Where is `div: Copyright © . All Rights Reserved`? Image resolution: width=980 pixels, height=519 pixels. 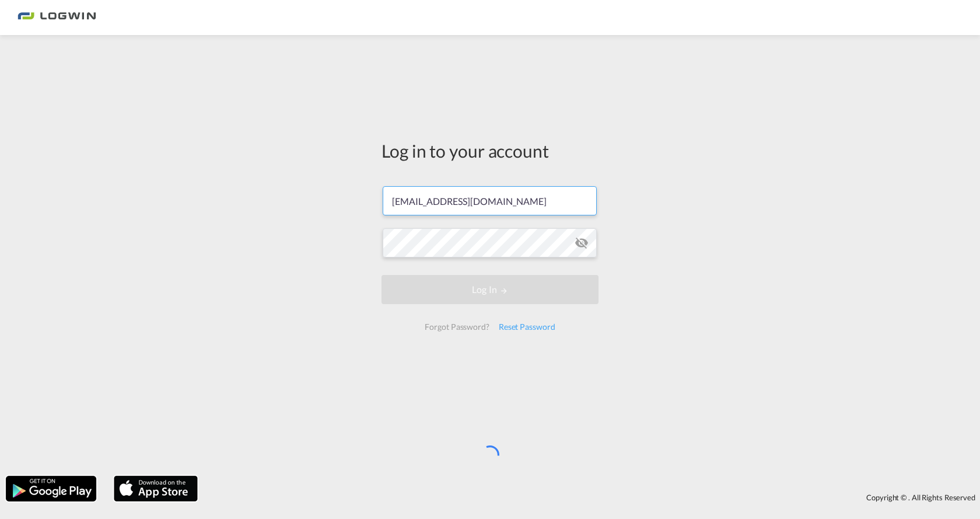
div: Copyright © . All Rights Reserved is located at coordinates (592, 497).